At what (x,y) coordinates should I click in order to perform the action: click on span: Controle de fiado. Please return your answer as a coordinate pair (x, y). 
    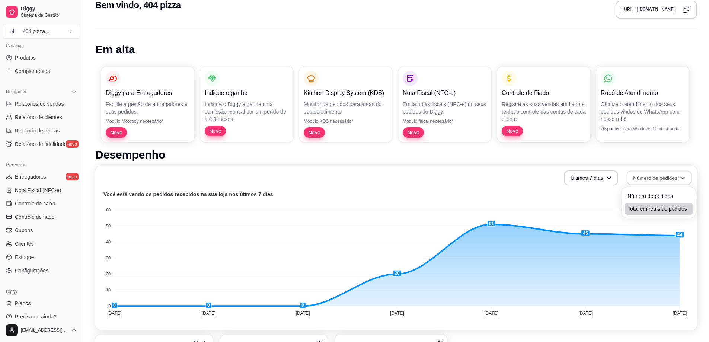
    Looking at the image, I should click on (35, 217).